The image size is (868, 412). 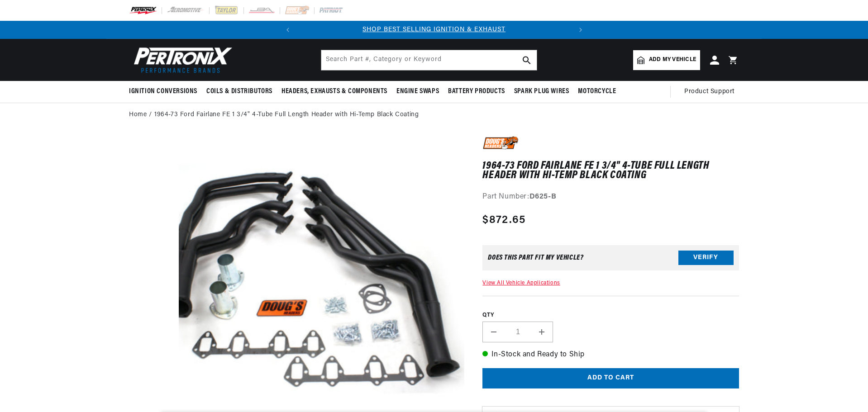 I want to click on p: In-Stock and Ready to Ship, so click(x=610, y=355).